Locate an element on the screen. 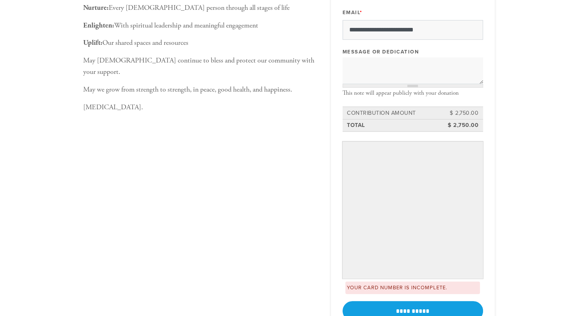  p: May we grow from strength to strength, in peace, good health, and happiness. is located at coordinates (201, 90).